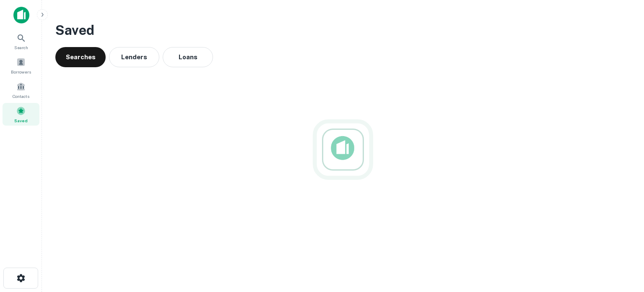 Image resolution: width=644 pixels, height=292 pixels. Describe the element at coordinates (21, 47) in the screenshot. I see `span: Search` at that location.